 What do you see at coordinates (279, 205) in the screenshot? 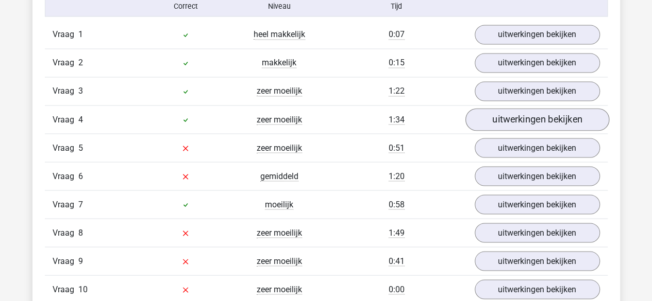
I see `span: moeilijk` at bounding box center [279, 205].